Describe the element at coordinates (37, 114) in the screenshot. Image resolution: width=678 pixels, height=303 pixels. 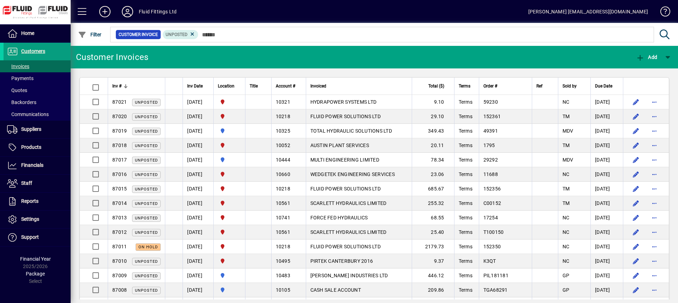
I see `a: Communications` at that location.